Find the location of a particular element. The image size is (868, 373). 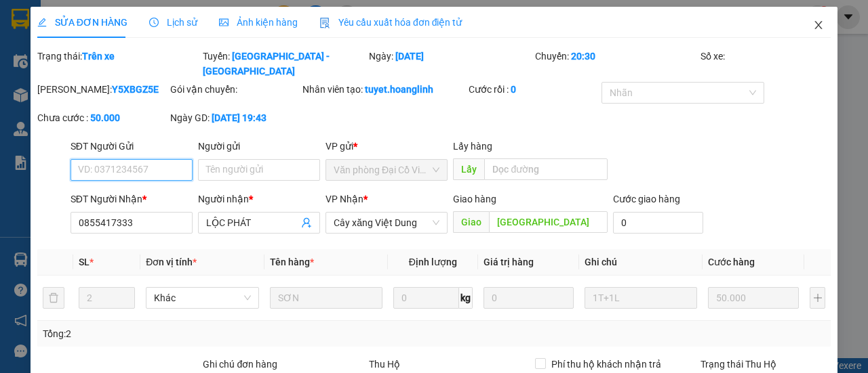

span: picture is located at coordinates (224, 22).